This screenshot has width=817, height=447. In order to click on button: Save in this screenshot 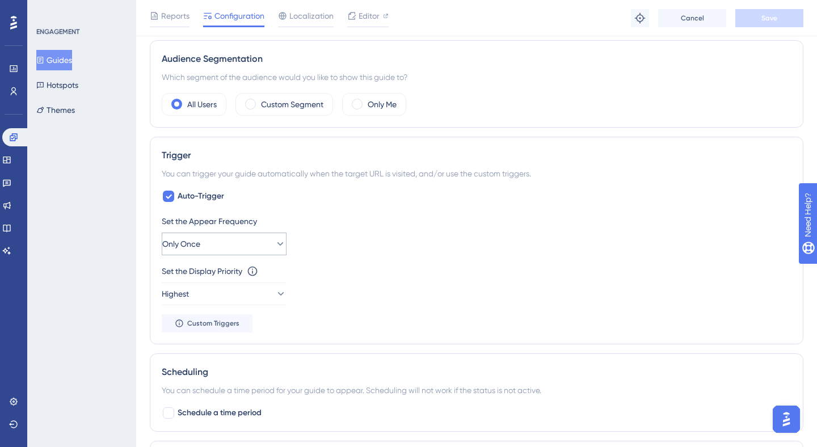, I will do `click(769, 18)`.